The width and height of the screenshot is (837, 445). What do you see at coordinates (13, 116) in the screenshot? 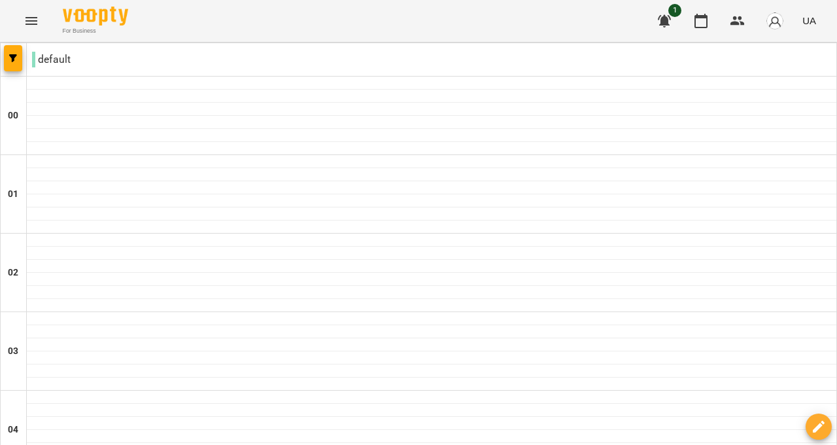
I see `h6: 00` at bounding box center [13, 116].